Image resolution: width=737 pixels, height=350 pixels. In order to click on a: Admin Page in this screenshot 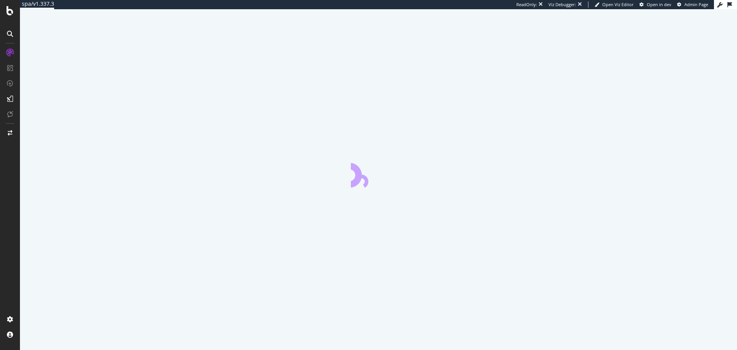, I will do `click(692, 5)`.